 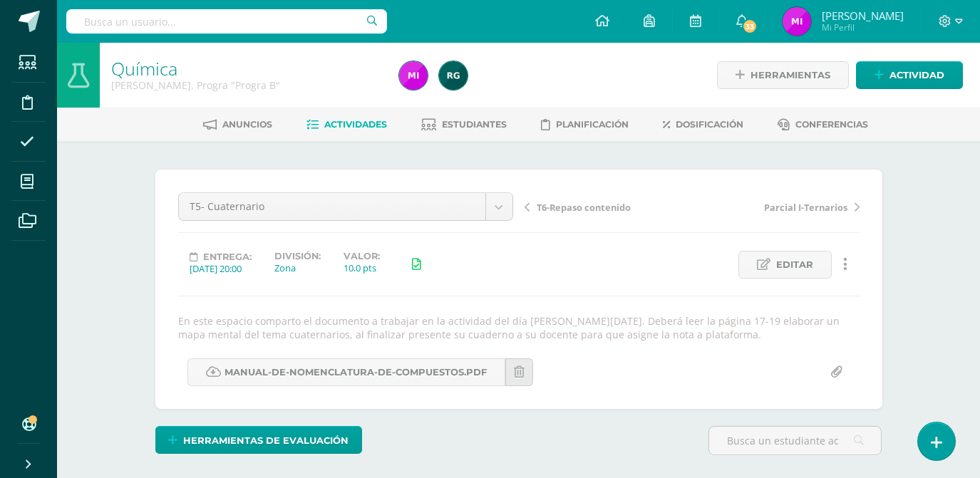 I want to click on input: Busca un usuario..., so click(x=226, y=21).